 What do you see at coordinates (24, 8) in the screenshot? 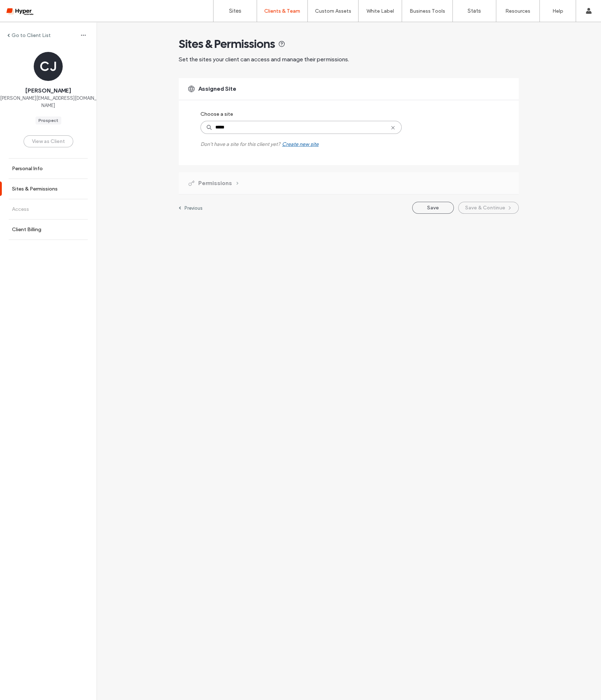
I see `span: Help` at bounding box center [24, 8].